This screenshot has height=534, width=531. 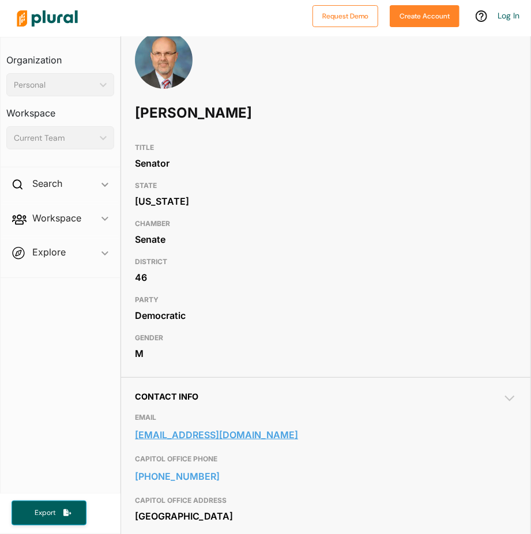 I want to click on div: Senate, so click(x=326, y=239).